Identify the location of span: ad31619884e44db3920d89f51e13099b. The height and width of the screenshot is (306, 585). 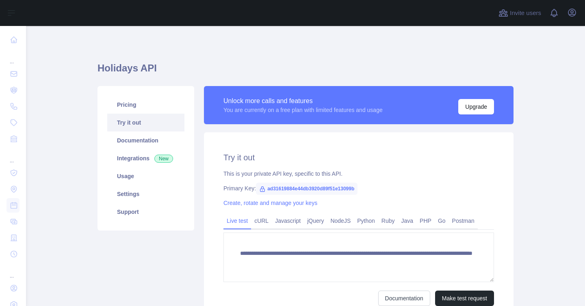
(307, 189).